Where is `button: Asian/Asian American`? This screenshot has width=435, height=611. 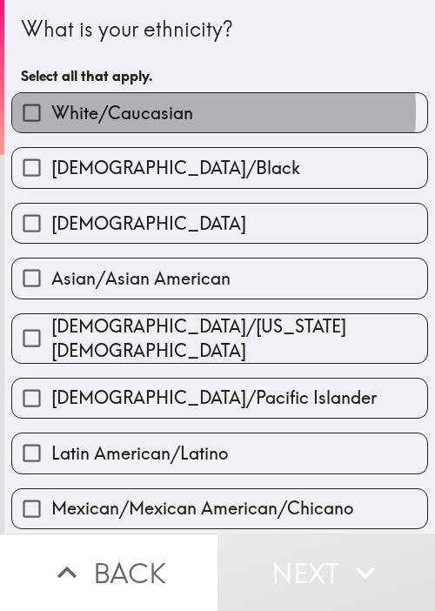
button: Asian/Asian American is located at coordinates (219, 278).